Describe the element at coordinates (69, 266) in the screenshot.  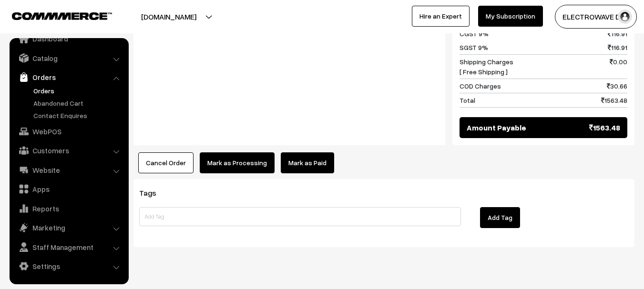
I see `a: Settings` at that location.